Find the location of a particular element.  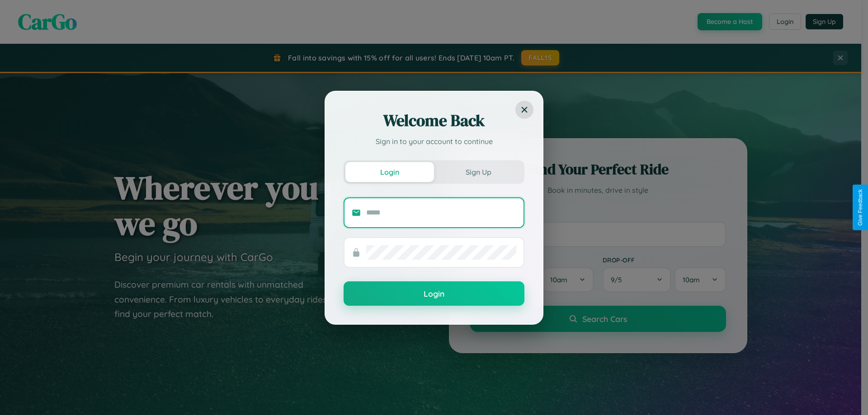

div: Give Feedback is located at coordinates (861, 207).